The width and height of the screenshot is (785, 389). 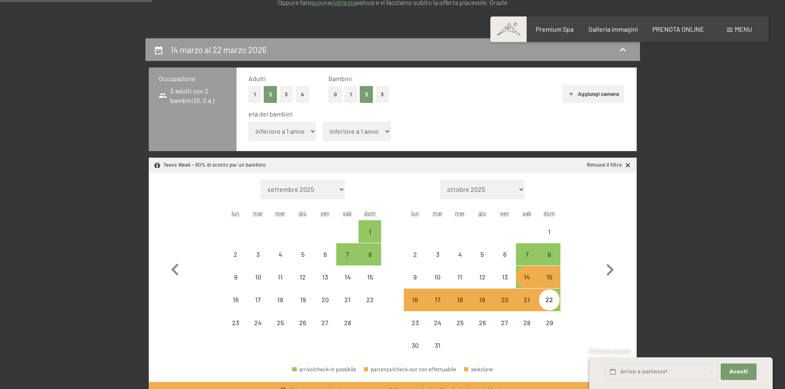 What do you see at coordinates (415, 353) in the screenshot?
I see `div: 30` at bounding box center [415, 353].